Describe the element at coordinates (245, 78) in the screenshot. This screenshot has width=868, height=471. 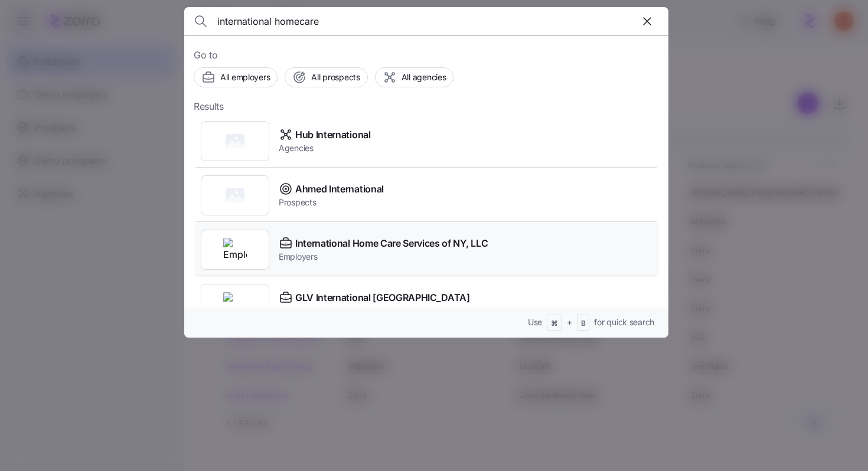
I see `span: All employers` at that location.